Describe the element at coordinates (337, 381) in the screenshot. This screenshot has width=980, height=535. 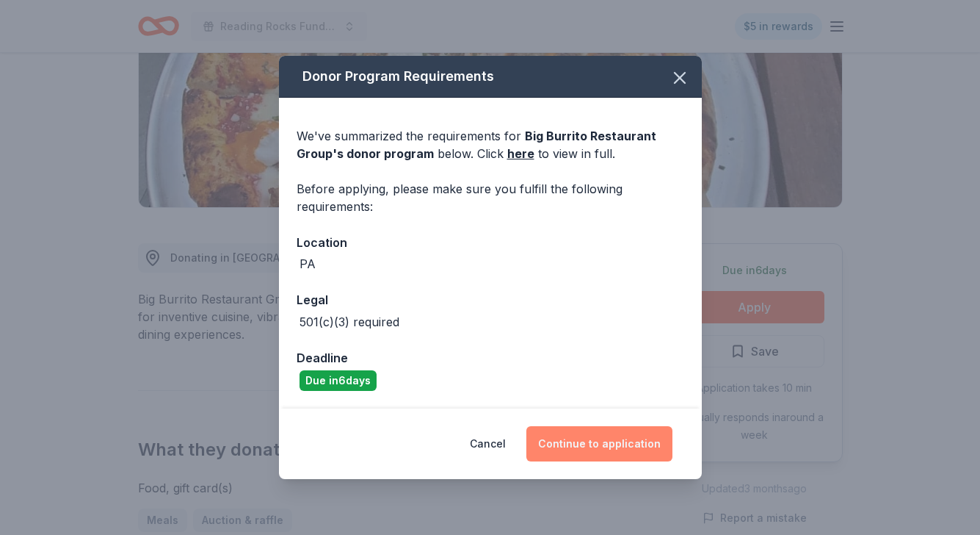
I see `div: Due in 6 days` at that location.